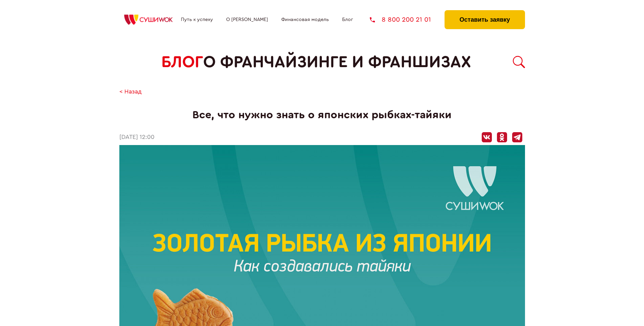  Describe the element at coordinates (348, 20) in the screenshot. I see `a: Блог` at that location.